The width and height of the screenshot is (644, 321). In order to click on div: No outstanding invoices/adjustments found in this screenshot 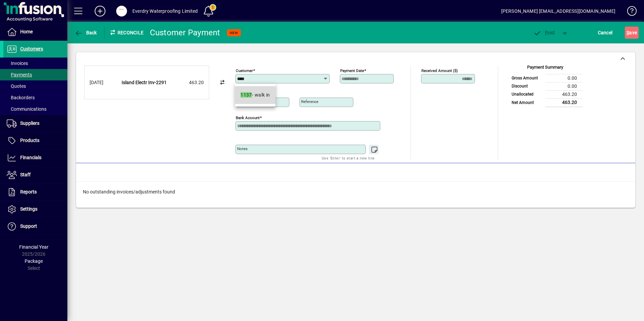, I will do `click(356, 192)`.